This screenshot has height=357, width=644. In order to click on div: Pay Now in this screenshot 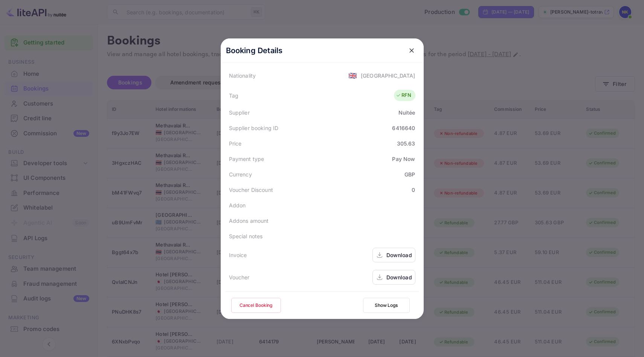, I will do `click(404, 159)`.